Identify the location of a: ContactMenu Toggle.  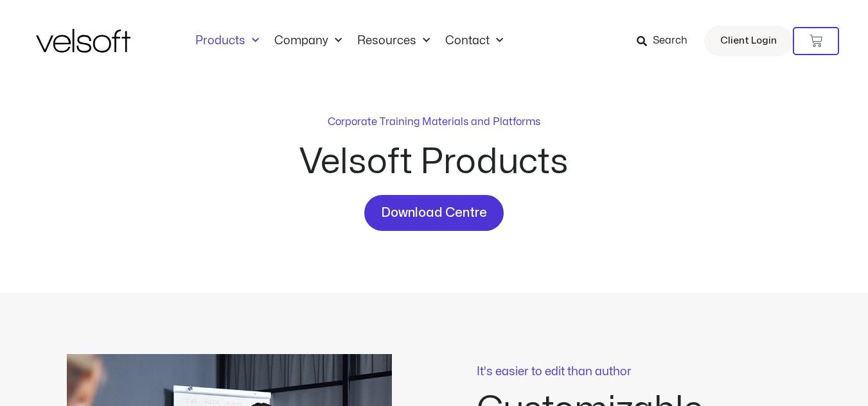
(474, 41).